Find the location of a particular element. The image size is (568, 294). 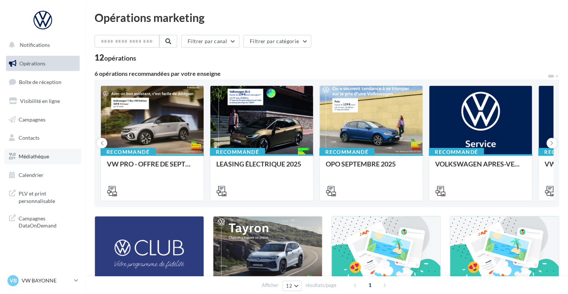

a: PLV et print personnalisable is located at coordinates (43, 196).